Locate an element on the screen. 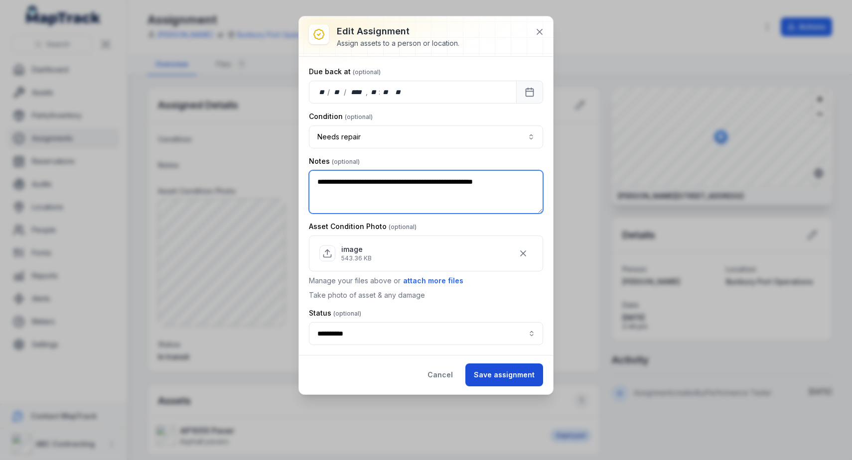 The height and width of the screenshot is (460, 852). label: Asset Condition Photo is located at coordinates (363, 227).